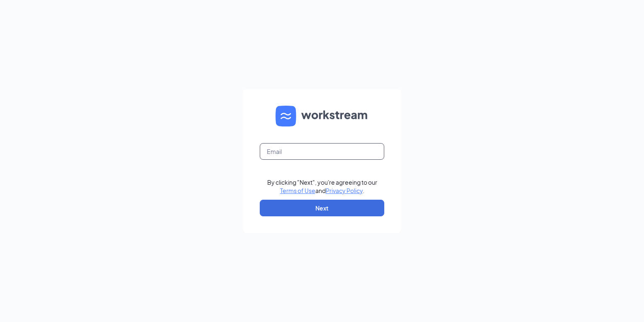 The width and height of the screenshot is (644, 322). I want to click on a: Terms of Use, so click(298, 190).